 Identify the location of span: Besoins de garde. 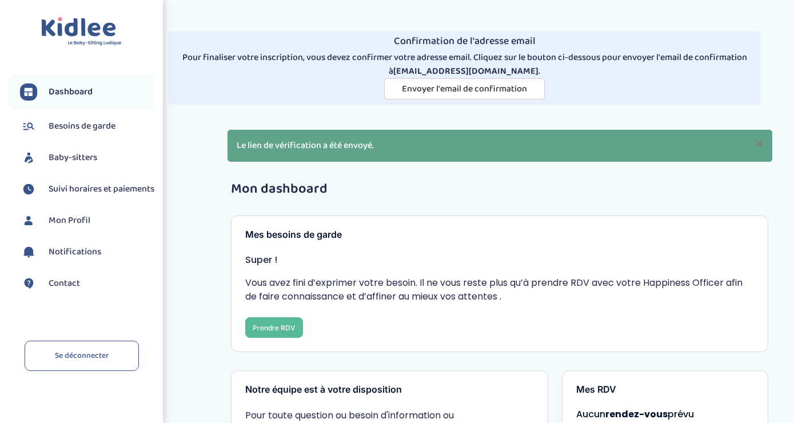
(82, 126).